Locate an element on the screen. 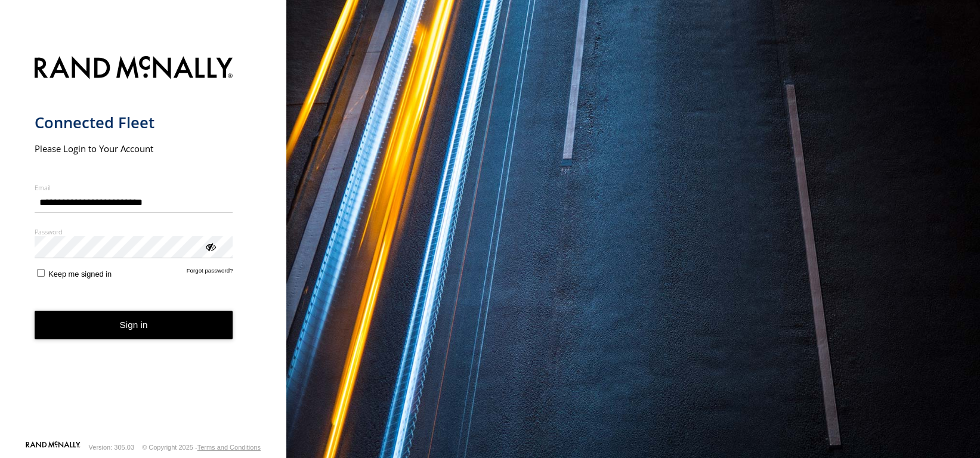 The width and height of the screenshot is (980, 458). div: ViewPassword is located at coordinates (210, 247).